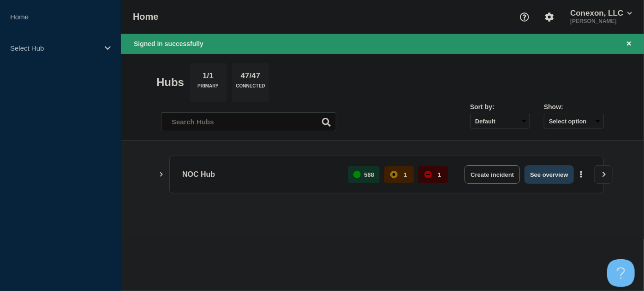 Image resolution: width=644 pixels, height=291 pixels. Describe the element at coordinates (260, 175) in the screenshot. I see `p: NOC Hub` at that location.